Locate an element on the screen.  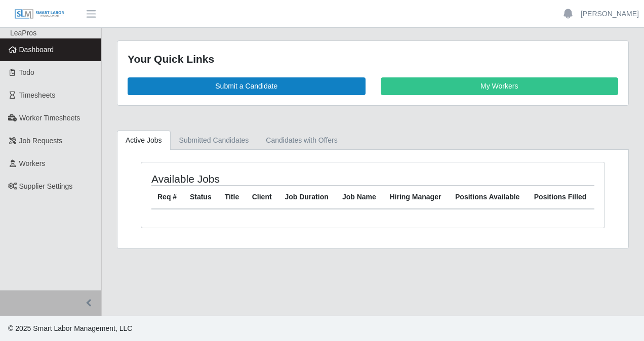
span: © 2025 Smart Labor Management, LLC is located at coordinates (70, 328).